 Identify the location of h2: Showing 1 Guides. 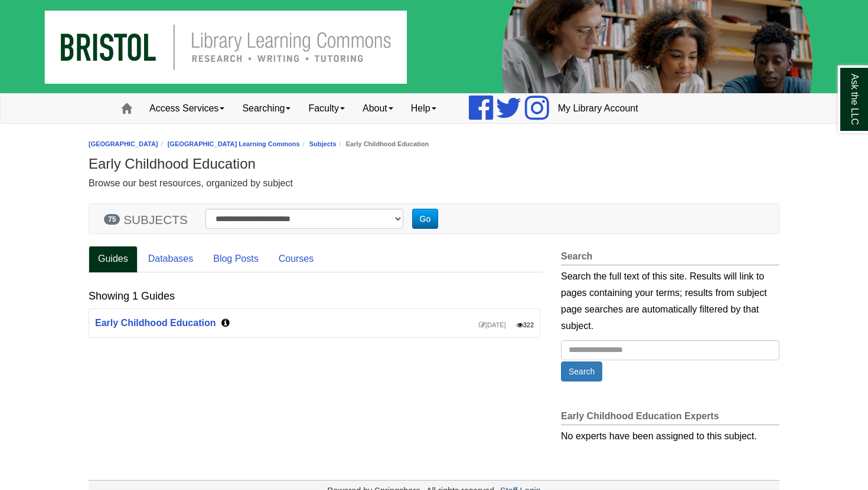
(132, 296).